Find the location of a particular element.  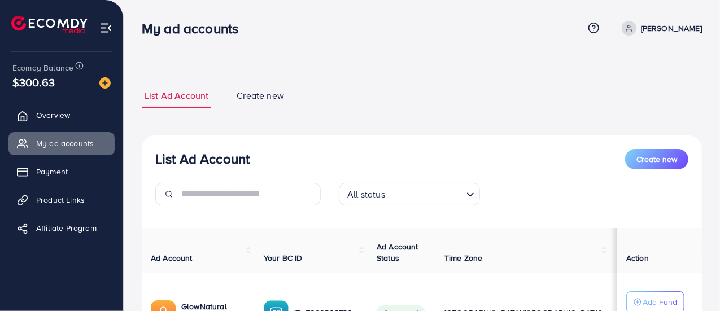

span: Your BC ID is located at coordinates (283, 258).